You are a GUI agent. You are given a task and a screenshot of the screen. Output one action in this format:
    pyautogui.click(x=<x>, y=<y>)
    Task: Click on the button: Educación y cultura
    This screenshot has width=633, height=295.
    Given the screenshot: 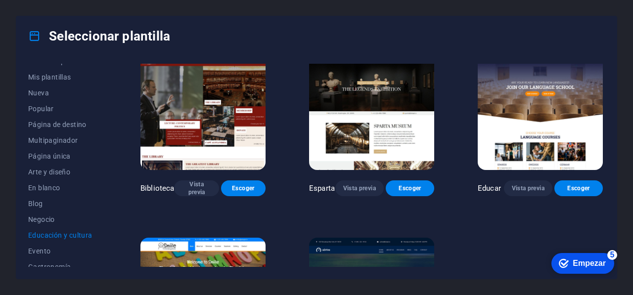 What is the action you would take?
    pyautogui.click(x=62, y=235)
    